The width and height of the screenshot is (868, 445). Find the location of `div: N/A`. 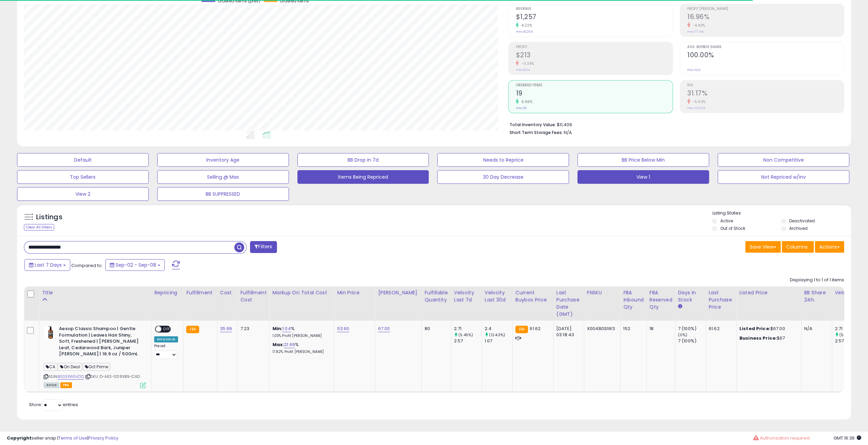

div: N/A is located at coordinates (816, 329).